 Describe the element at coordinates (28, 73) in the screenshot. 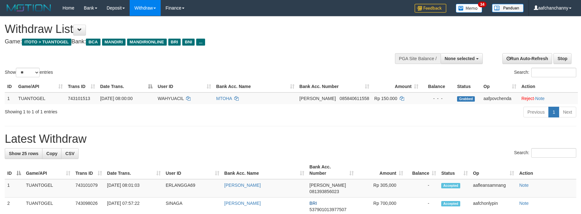

I see `select: Showentries` at that location.